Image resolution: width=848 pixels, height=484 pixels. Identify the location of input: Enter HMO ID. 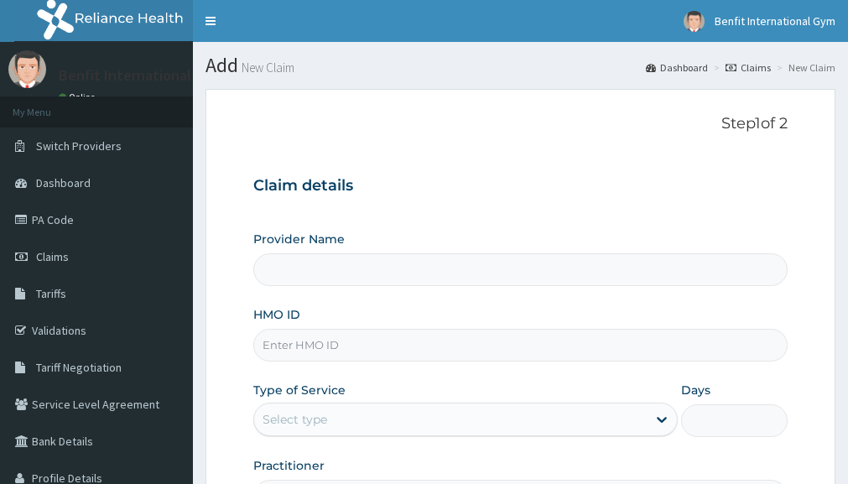
(520, 345).